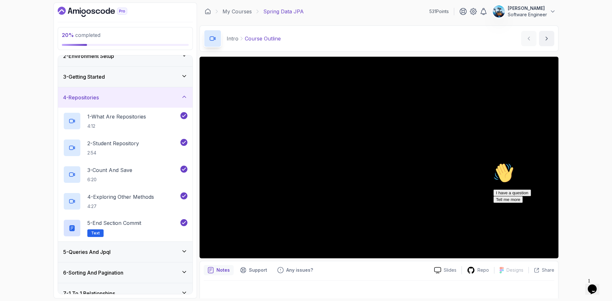 This screenshot has height=301, width=612. I want to click on button: 4-Exploring Other Methods4:27, so click(125, 201).